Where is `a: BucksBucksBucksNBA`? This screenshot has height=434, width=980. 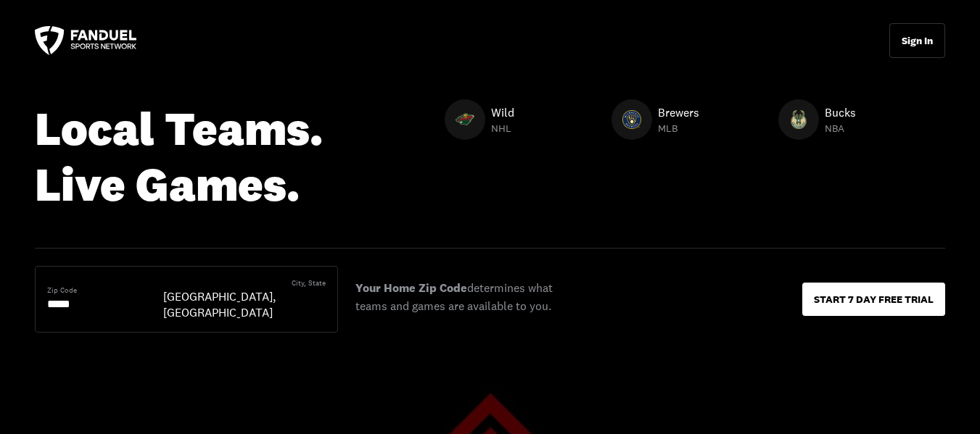
a: BucksBucksBucksNBA is located at coordinates (816, 122).